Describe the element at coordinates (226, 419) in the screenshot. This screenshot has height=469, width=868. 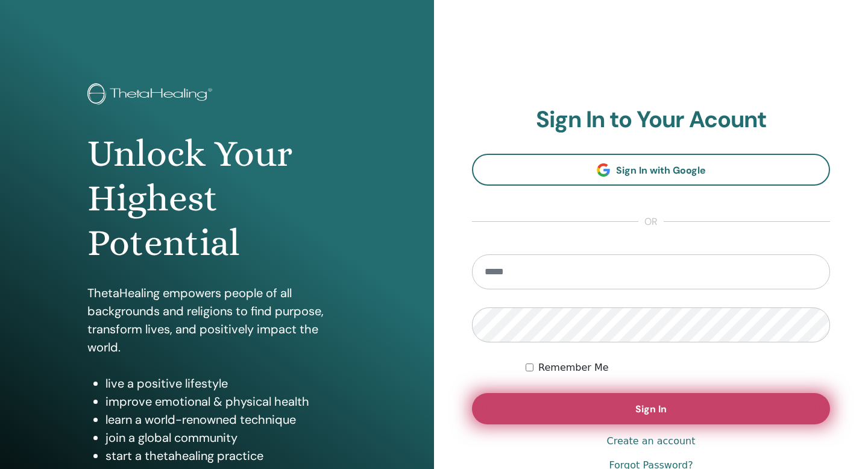
I see `li: learn a world-renowned technique` at that location.